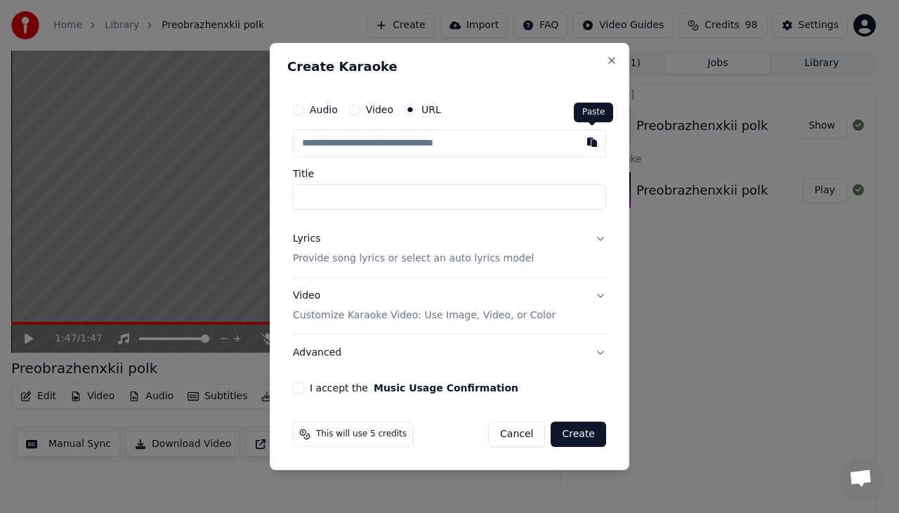 The height and width of the screenshot is (513, 899). Describe the element at coordinates (414, 388) in the screenshot. I see `label: I accept the` at that location.